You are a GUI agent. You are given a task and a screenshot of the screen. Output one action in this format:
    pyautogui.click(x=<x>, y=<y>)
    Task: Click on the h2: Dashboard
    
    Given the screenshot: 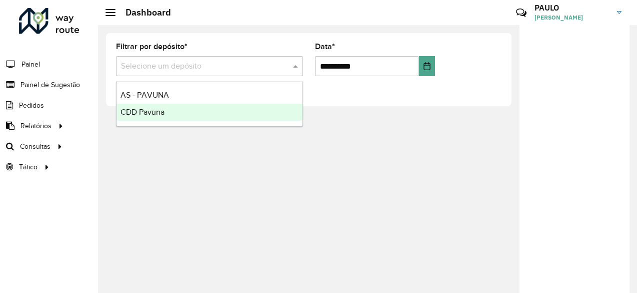 What is the action you would take?
    pyautogui.click(x=143, y=13)
    